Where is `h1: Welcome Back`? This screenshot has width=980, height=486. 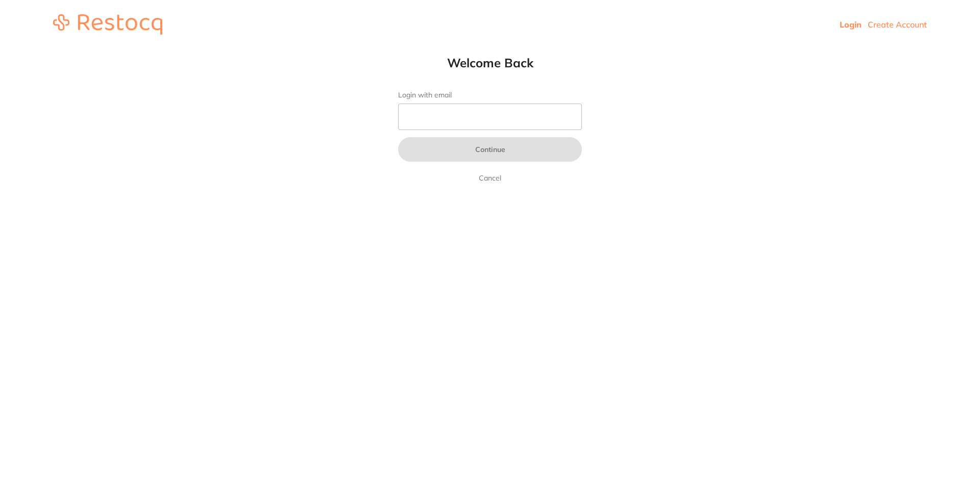 h1: Welcome Back is located at coordinates (490, 63).